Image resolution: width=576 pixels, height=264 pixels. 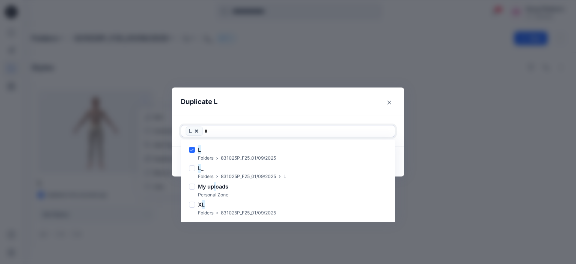 I want to click on p: L, so click(x=285, y=176).